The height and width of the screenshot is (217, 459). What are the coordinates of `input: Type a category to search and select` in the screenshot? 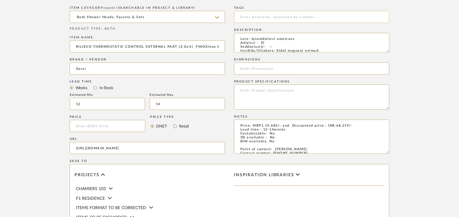 It's located at (147, 17).